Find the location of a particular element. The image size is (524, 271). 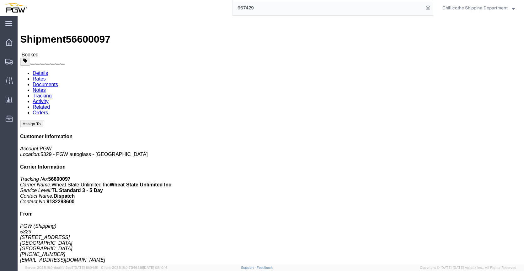

span: Chillicothe Shipping Department is located at coordinates (475, 8).